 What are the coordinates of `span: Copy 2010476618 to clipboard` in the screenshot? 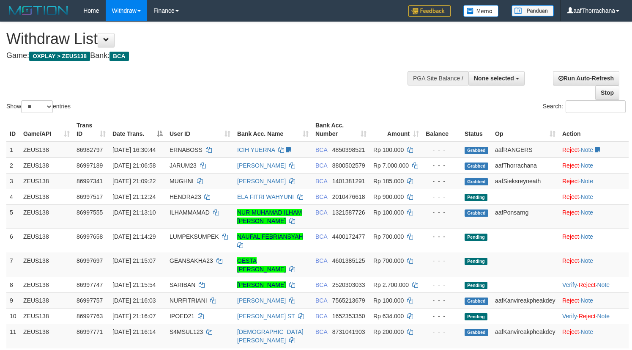 It's located at (349, 197).